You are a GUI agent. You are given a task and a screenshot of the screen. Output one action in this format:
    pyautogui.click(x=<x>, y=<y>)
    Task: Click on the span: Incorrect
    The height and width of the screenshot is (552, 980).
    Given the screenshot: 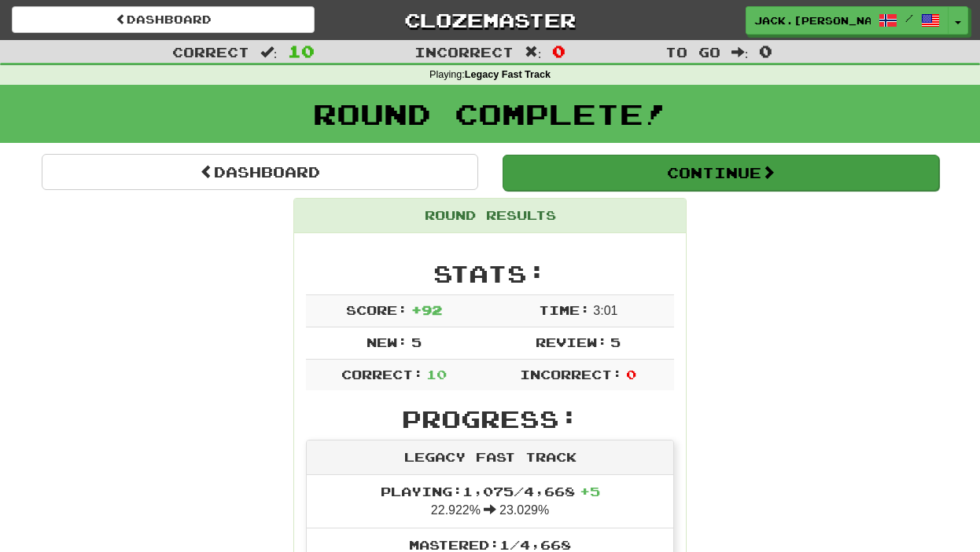 What is the action you would take?
    pyautogui.click(x=464, y=52)
    